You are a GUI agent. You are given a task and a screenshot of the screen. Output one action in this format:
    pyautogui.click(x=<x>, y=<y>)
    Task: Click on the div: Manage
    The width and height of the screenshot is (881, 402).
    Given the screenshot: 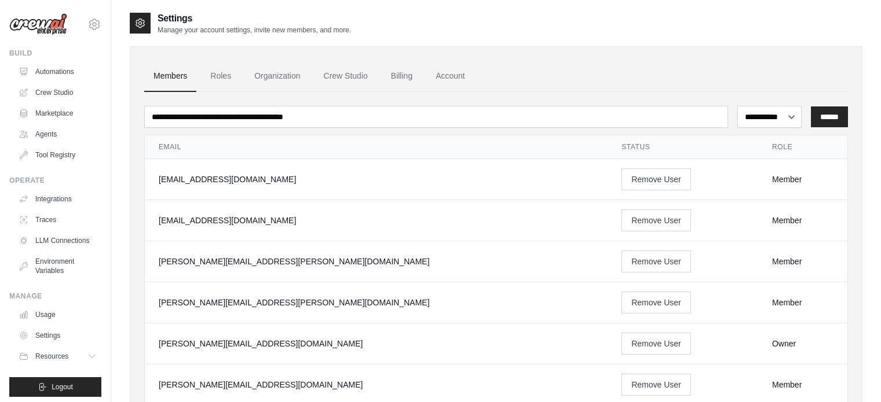 What is the action you would take?
    pyautogui.click(x=55, y=296)
    